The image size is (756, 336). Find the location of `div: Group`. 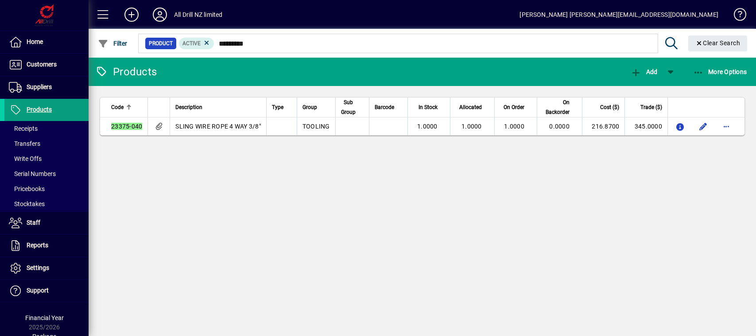

div: Group is located at coordinates (316, 107).